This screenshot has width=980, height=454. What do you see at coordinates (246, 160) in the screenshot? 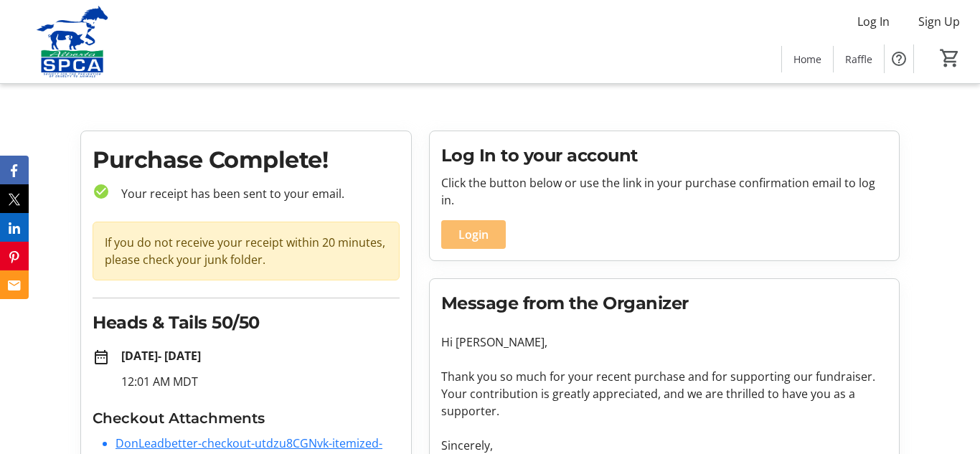
I see `h1: Purchase Complete!` at bounding box center [246, 160].